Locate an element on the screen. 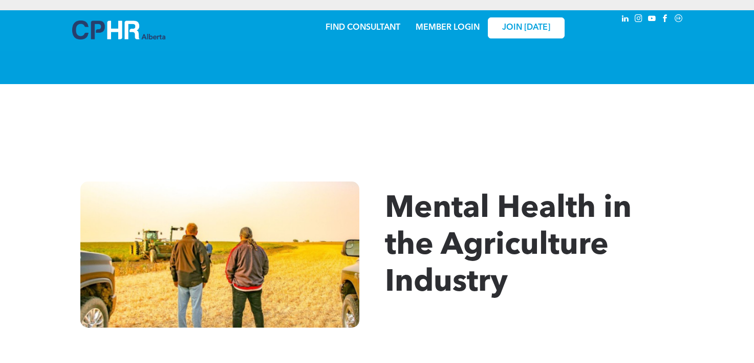 The image size is (754, 363). a: Social network is located at coordinates (679, 19).